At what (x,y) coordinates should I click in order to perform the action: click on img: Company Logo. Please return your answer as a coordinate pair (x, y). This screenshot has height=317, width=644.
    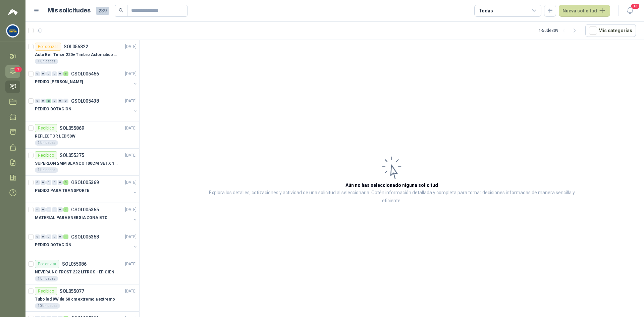
    Looking at the image, I should click on (13, 31).